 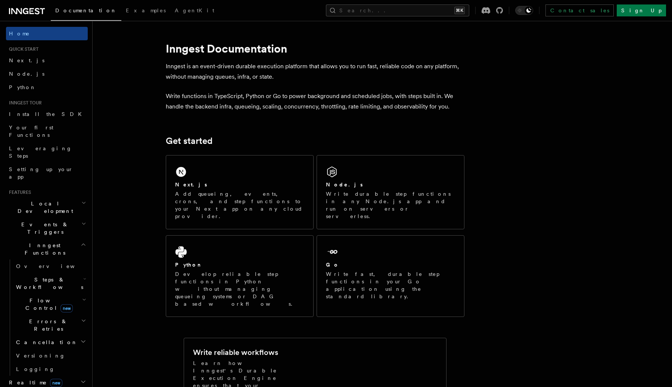 I want to click on kbd: ⌘K, so click(x=459, y=10).